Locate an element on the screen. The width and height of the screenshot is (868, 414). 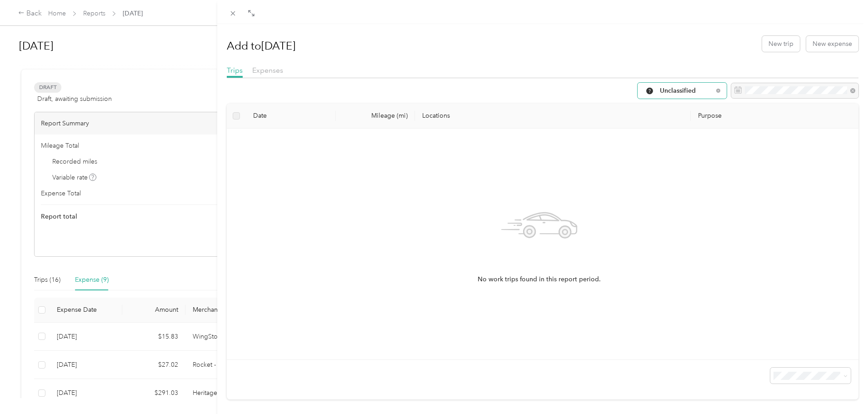
span: No work trips found in this report period. is located at coordinates (539, 280).